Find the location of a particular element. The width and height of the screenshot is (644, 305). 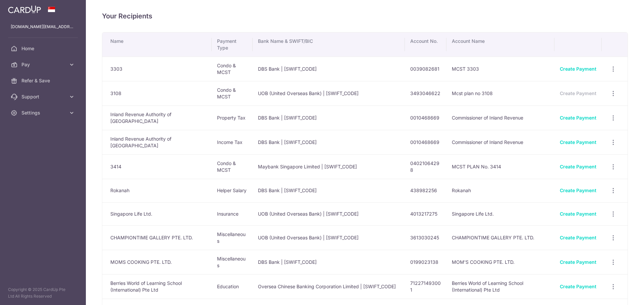

span: Home is located at coordinates (44, 49).